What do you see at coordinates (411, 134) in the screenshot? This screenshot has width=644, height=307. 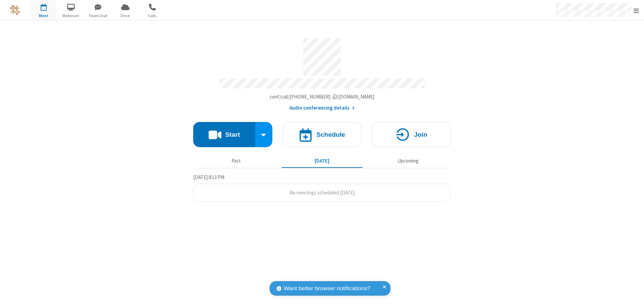 I see `button: Join` at bounding box center [411, 134].